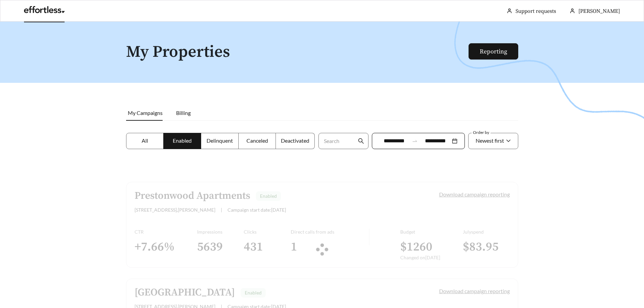 Image resolution: width=644 pixels, height=308 pixels. What do you see at coordinates (536, 11) in the screenshot?
I see `a: Support requests` at bounding box center [536, 11].